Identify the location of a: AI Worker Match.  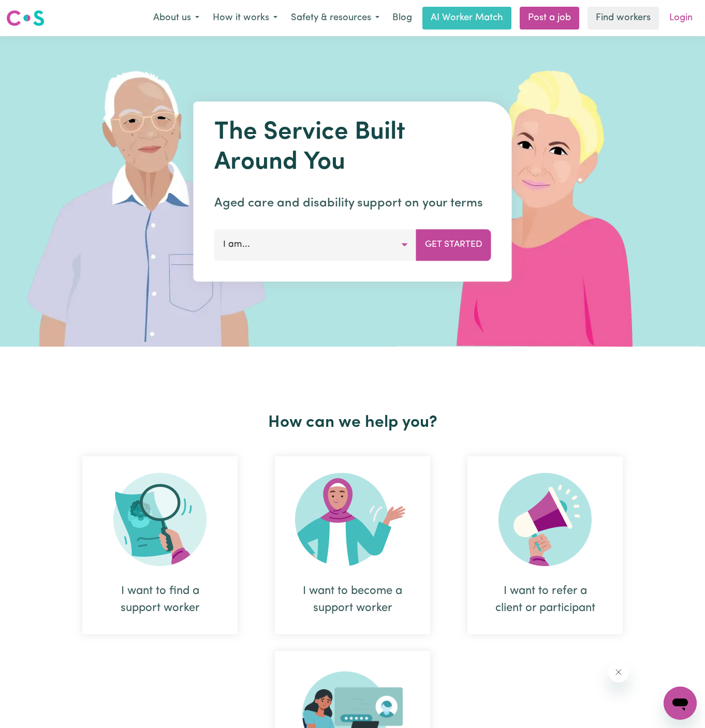
(467, 18).